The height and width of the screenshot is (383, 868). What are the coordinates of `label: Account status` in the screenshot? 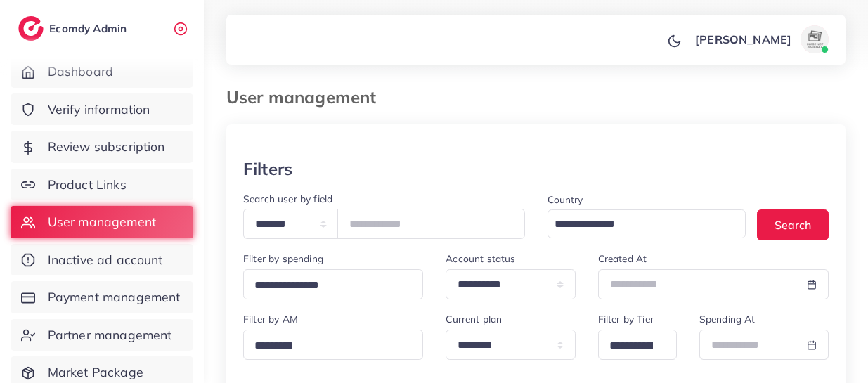 It's located at (480, 258).